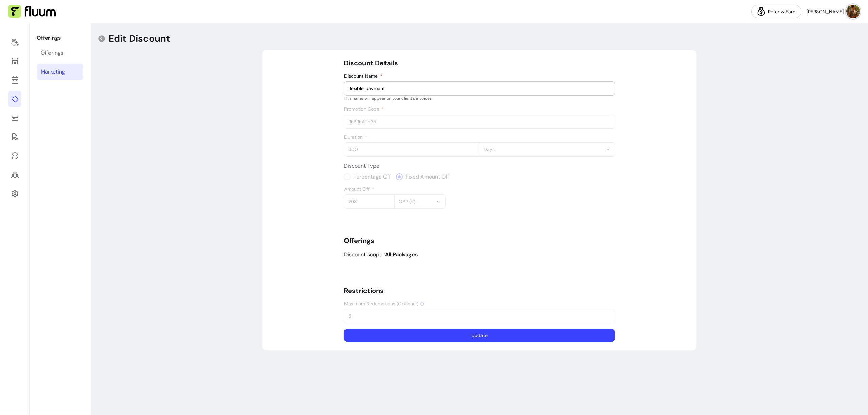  I want to click on img: avatar, so click(852, 11).